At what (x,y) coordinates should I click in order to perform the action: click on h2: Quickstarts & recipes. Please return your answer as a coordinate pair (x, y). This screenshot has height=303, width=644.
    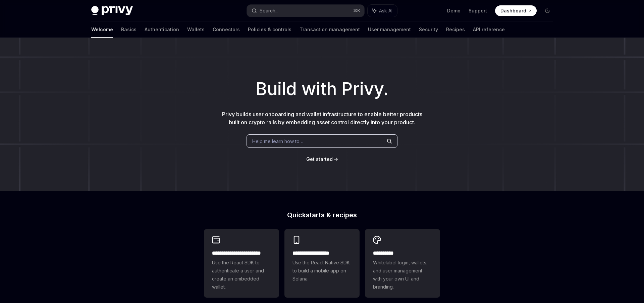
    Looking at the image, I should click on (322, 215).